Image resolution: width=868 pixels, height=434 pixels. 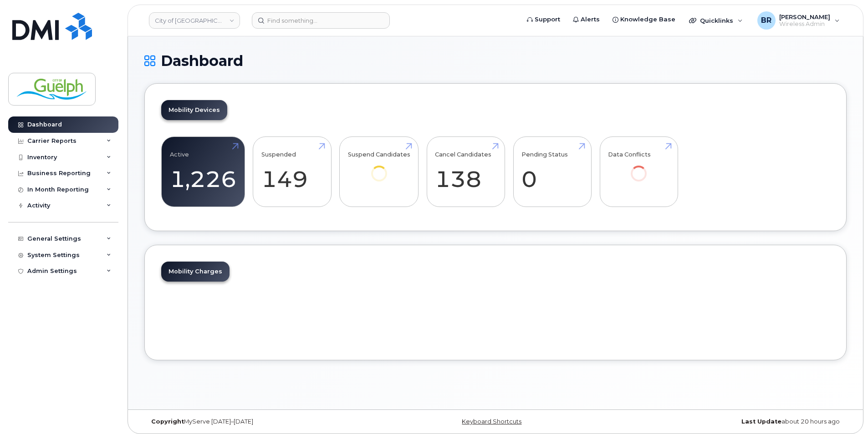 What do you see at coordinates (292, 172) in the screenshot?
I see `a: Suspended 149` at bounding box center [292, 172].